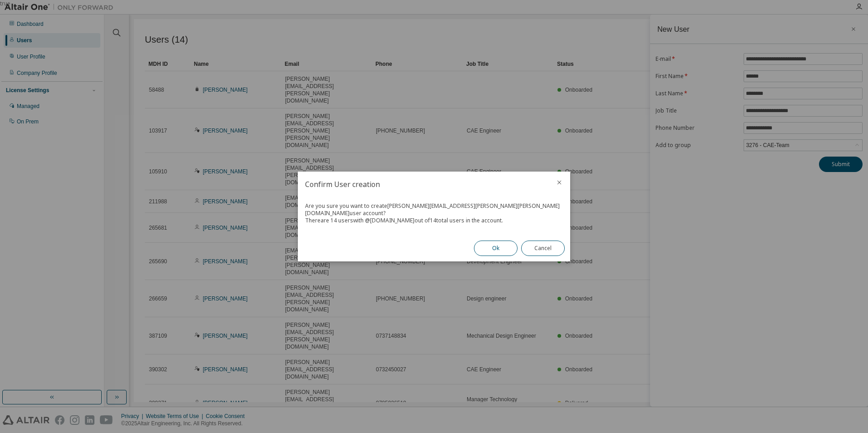 The height and width of the screenshot is (433, 868). Describe the element at coordinates (543, 248) in the screenshot. I see `button: Cancel` at that location.